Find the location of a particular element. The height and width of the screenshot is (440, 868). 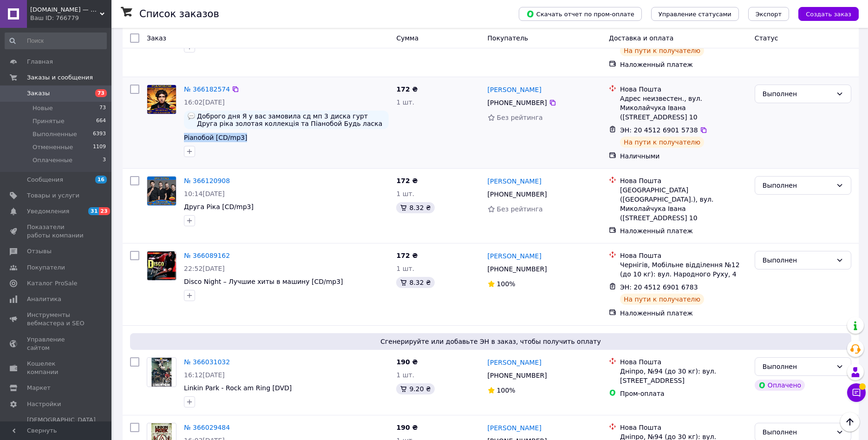

span: Покупатели is located at coordinates (46, 268).